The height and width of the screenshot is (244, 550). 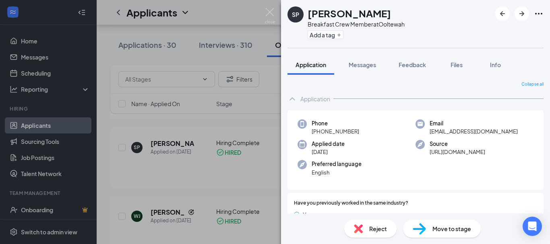 What do you see at coordinates (532, 85) in the screenshot?
I see `span: Collapse all` at bounding box center [532, 85].